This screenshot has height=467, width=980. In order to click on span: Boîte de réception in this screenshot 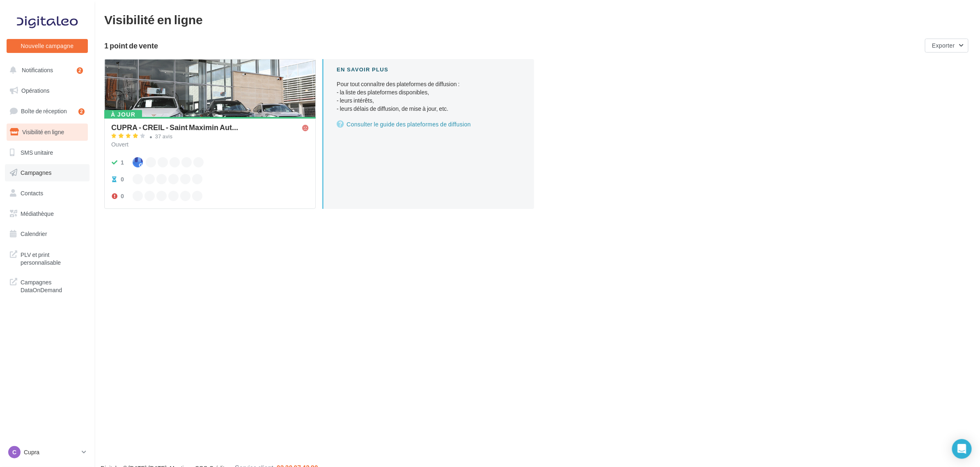, I will do `click(44, 111)`.